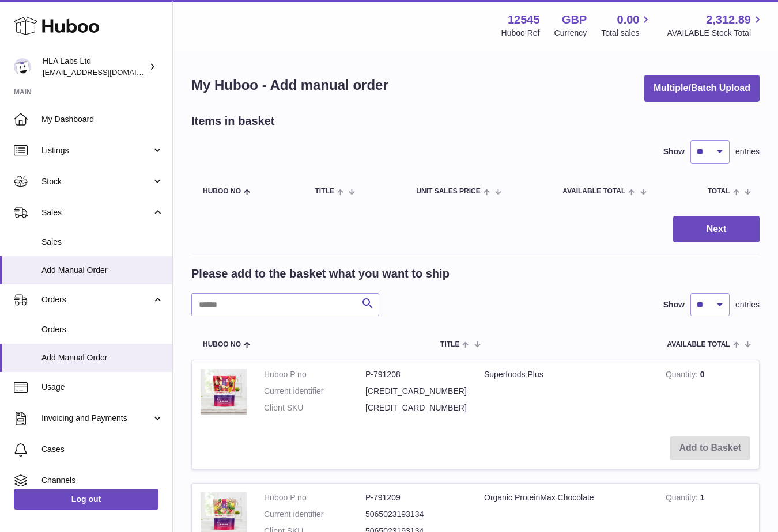 Image resolution: width=778 pixels, height=532 pixels. I want to click on a: Log out, so click(86, 499).